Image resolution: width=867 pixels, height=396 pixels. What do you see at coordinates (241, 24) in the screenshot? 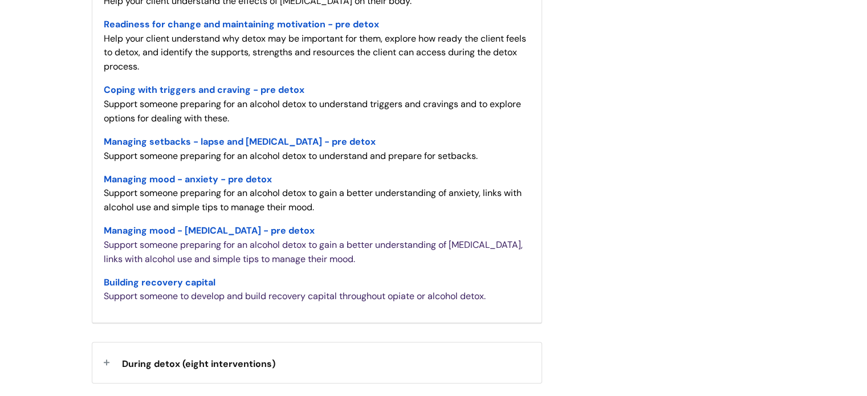
I see `span: Readiness for change and maintaining motivation - pre detox` at bounding box center [241, 24].